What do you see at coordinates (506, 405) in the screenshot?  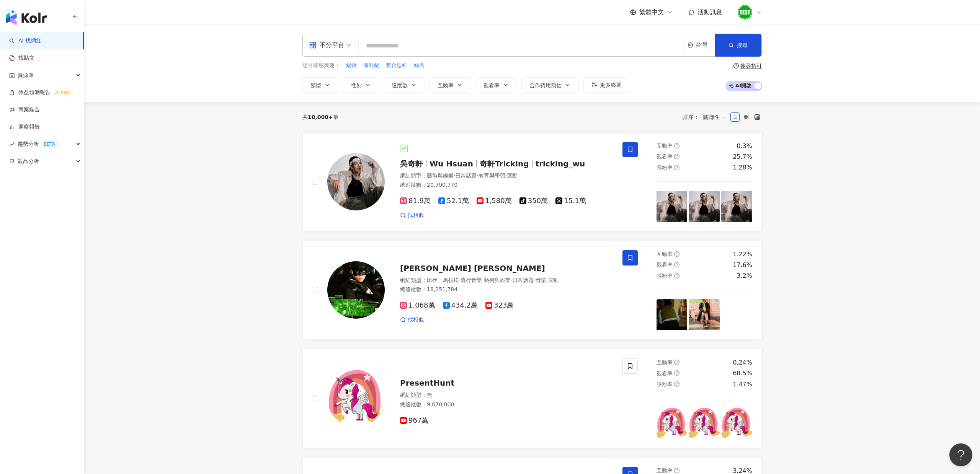 I see `div: 總追蹤數 ： 9,670,000` at bounding box center [506, 405].